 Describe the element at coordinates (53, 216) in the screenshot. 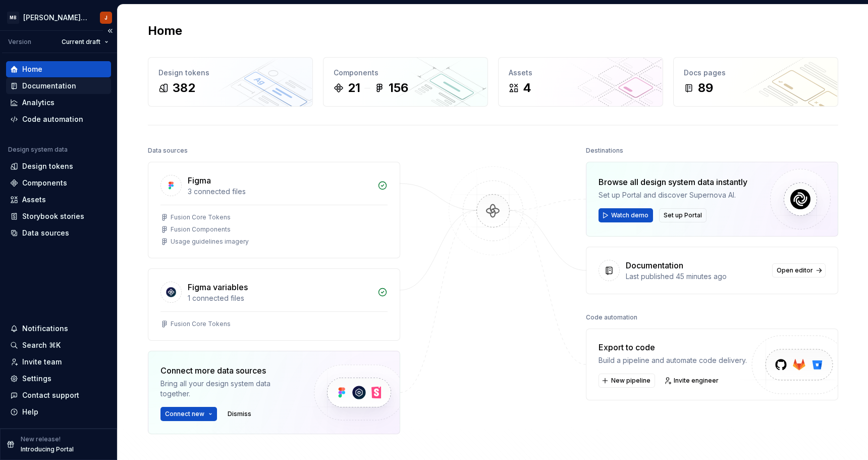

I see `div: Storybook stories` at that location.